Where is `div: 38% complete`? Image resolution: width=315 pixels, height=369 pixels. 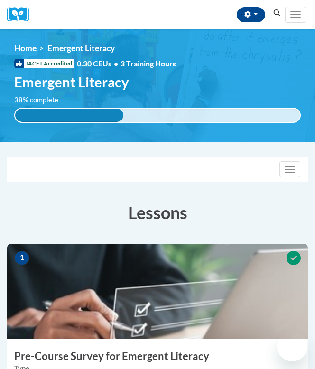
div: 38% complete is located at coordinates (69, 115).